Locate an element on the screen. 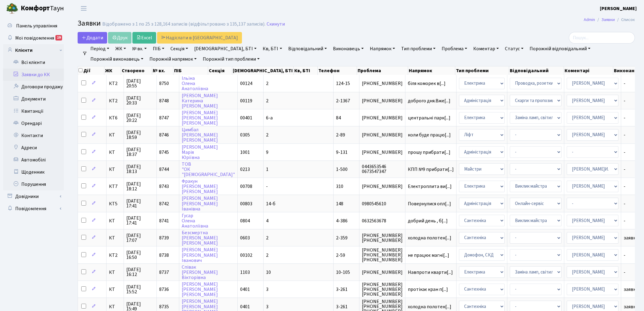 This screenshot has height=311, width=644. span: 8747 is located at coordinates (164, 118).